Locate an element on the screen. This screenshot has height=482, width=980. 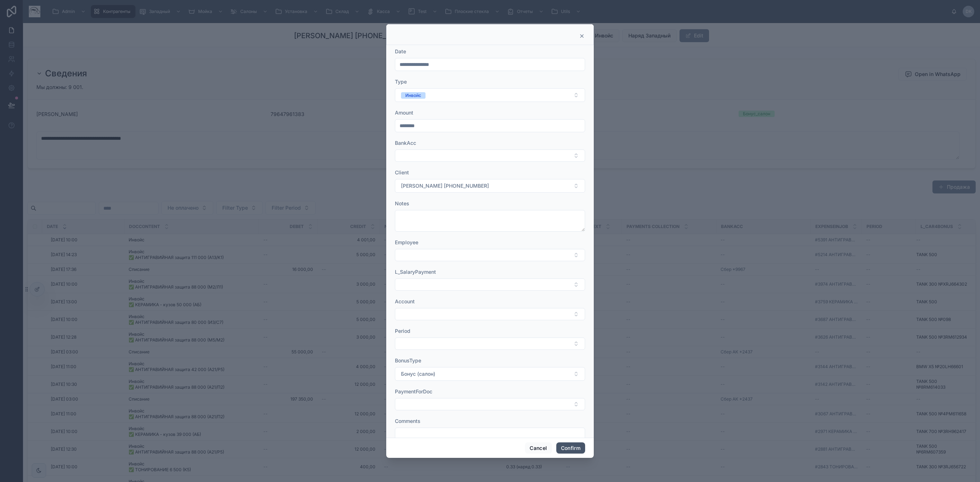
span: Comments is located at coordinates (407, 421).